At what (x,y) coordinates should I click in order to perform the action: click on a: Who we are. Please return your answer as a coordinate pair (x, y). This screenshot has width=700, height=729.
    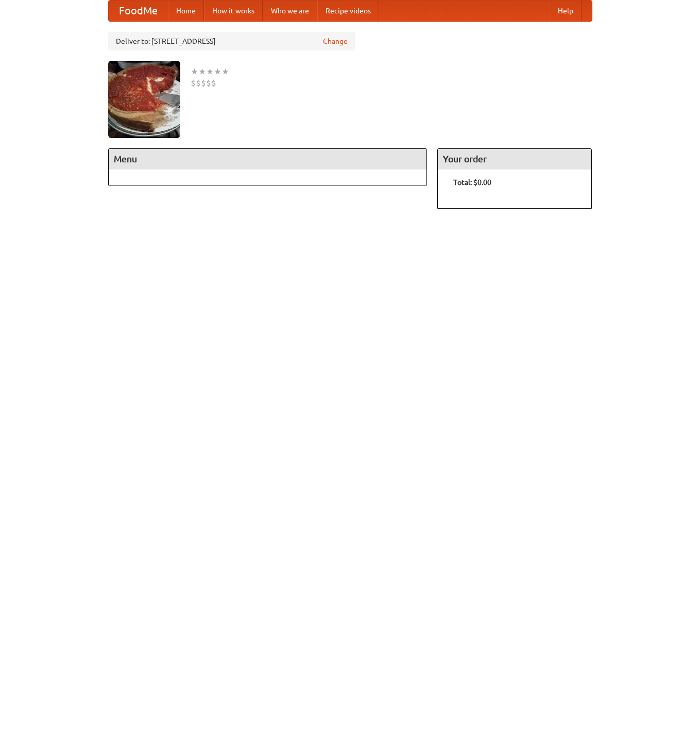
    Looking at the image, I should click on (290, 11).